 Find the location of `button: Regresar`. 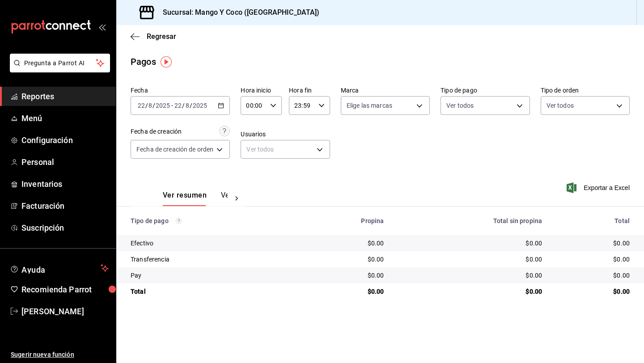

button: Regresar is located at coordinates (153, 36).